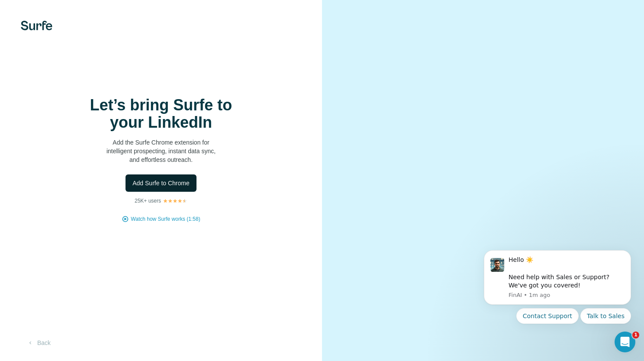 The image size is (644, 361). I want to click on p: Add the Surfe Chrome extension for intelligent prospecting, instant data sync, and effortless out..., so click(161, 151).